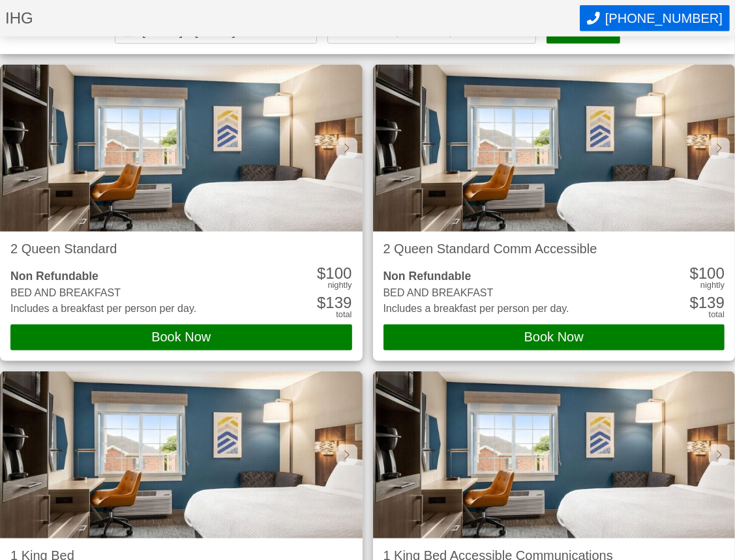 The height and width of the screenshot is (560, 735). I want to click on button: Call, so click(655, 18).